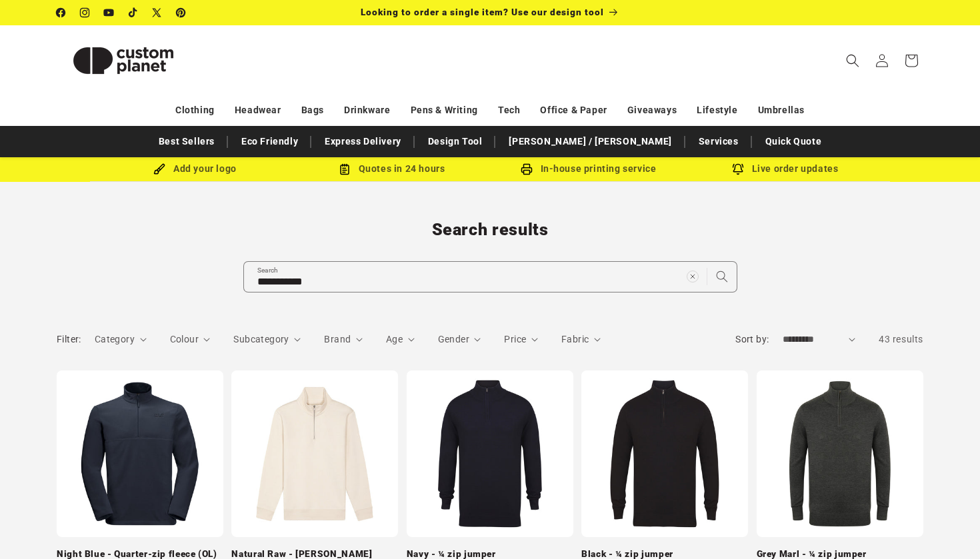 The image size is (980, 559). I want to click on span: Subcategory, so click(261, 340).